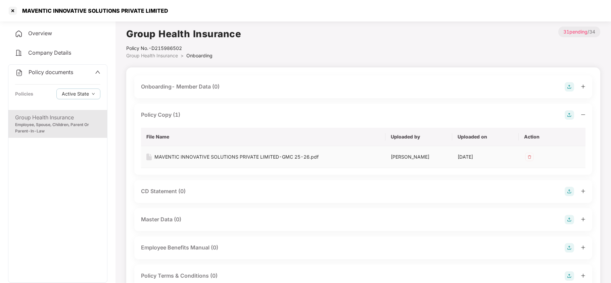 The height and width of the screenshot is (283, 611). Describe the element at coordinates (78, 94) in the screenshot. I see `button: Active Statedown` at that location.